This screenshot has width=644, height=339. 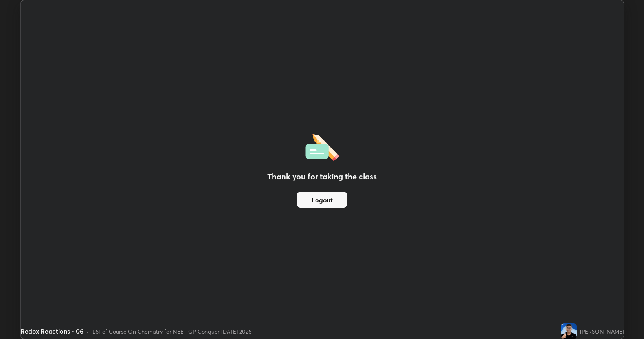 I want to click on h2: Thank you for taking the class, so click(x=322, y=177).